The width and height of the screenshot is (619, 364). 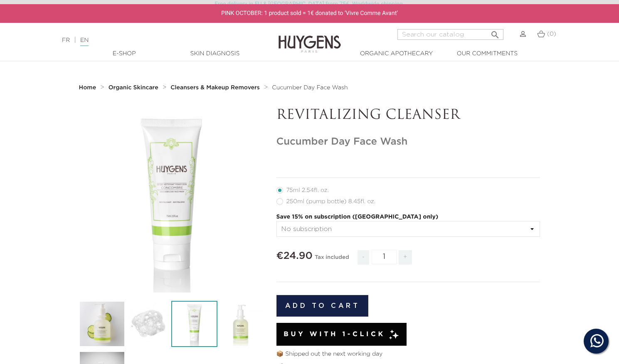 What do you see at coordinates (134, 88) in the screenshot?
I see `a: Organic Skincare` at bounding box center [134, 88].